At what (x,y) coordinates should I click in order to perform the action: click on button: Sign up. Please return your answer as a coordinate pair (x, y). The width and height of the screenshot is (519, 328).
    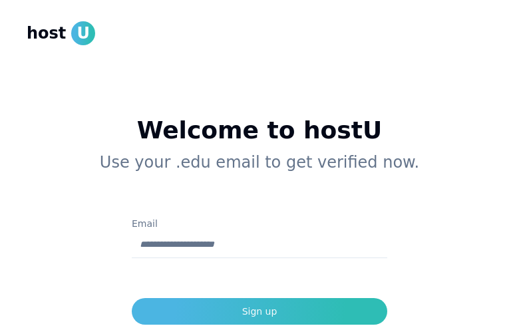
    Looking at the image, I should click on (260, 311).